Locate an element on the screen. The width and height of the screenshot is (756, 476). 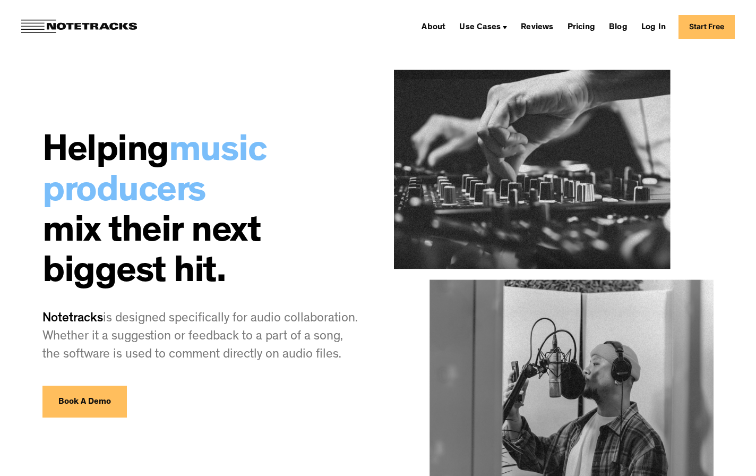
a: Log In is located at coordinates (654, 27).